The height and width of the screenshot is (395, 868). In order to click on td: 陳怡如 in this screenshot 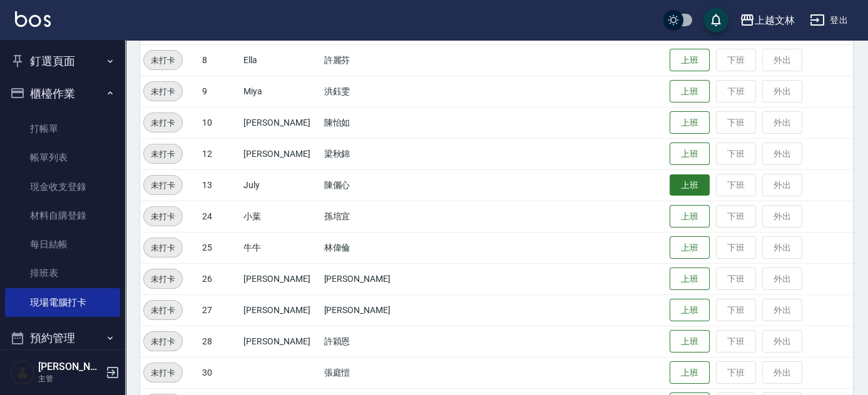, I will do `click(373, 123)`.